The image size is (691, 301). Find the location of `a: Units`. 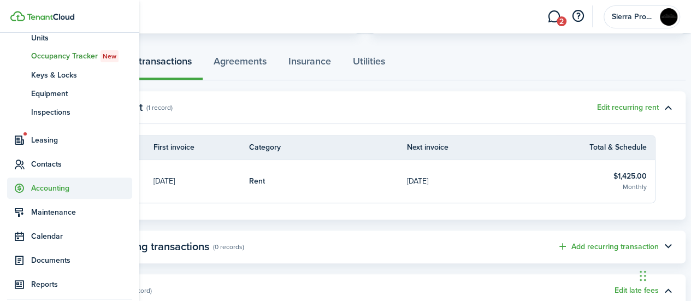

a: Units is located at coordinates (69, 38).